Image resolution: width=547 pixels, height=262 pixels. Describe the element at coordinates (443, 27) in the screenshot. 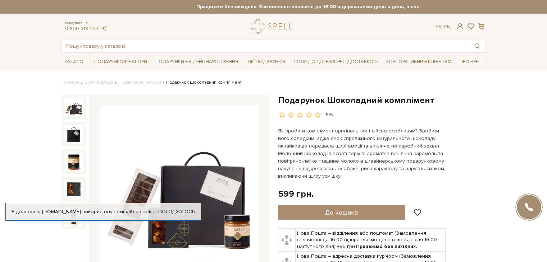

I see `div: Ук` at that location.